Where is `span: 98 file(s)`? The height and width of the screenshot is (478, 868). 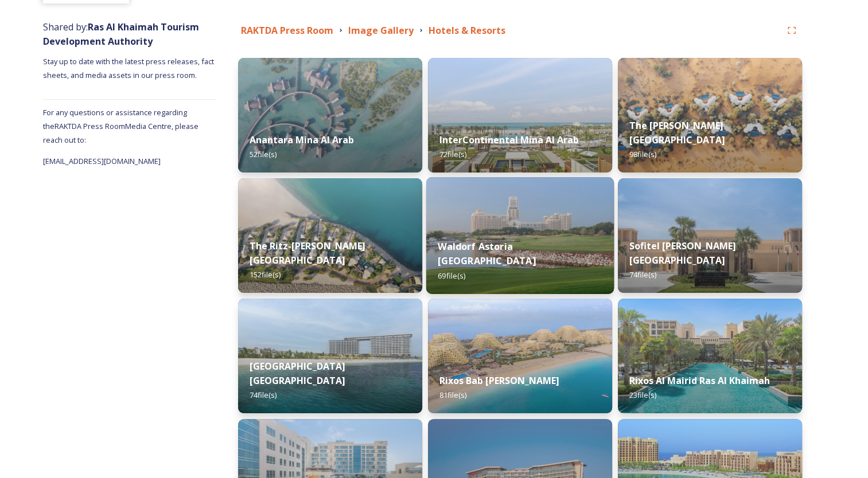
span: 98 file(s) is located at coordinates (643, 154).